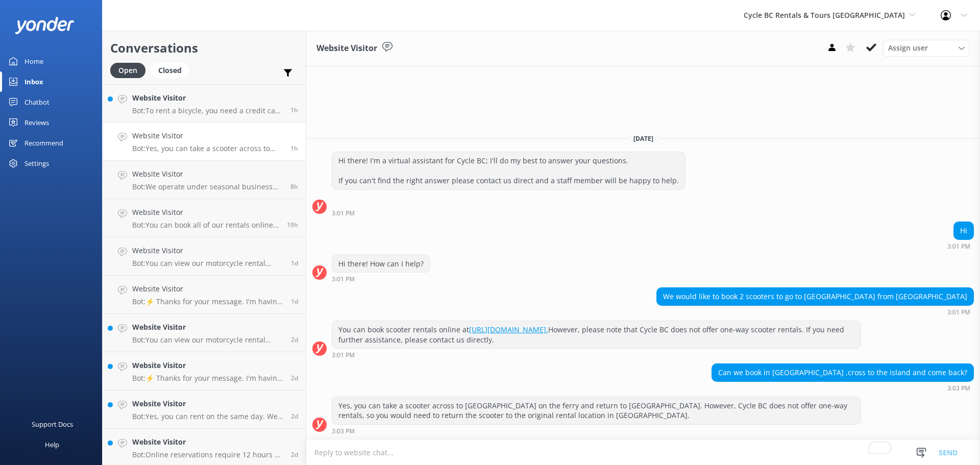 This screenshot has height=465, width=980. I want to click on a: Website VisitorBot:Yes, you can rent on the same day. We always have equipment available, so feel..., so click(204, 410).